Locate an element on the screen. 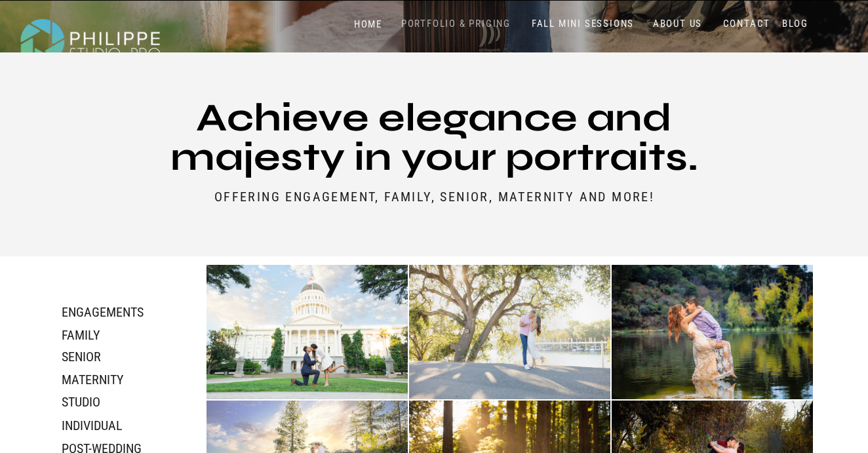 The height and width of the screenshot is (453, 868). h3: Senior is located at coordinates (113, 356).